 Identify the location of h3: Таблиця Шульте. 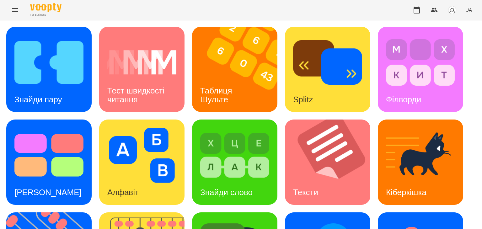
(217, 95).